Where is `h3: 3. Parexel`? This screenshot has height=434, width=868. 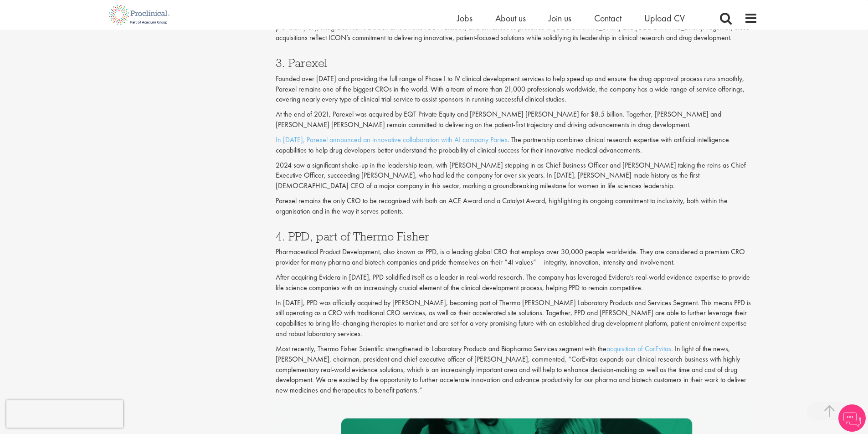
h3: 3. Parexel is located at coordinates (516, 63).